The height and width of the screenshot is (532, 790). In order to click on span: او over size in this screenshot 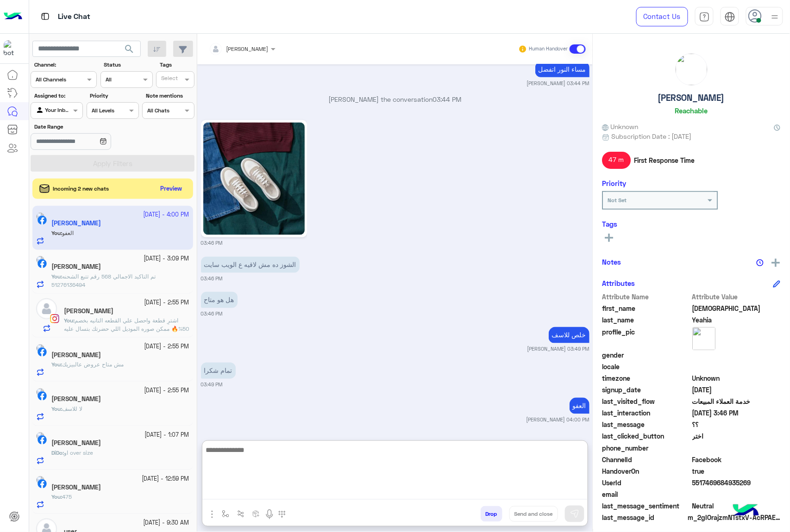, I will do `click(78, 453)`.